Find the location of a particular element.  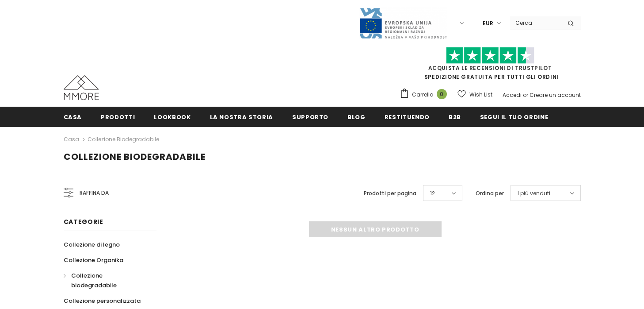

span: Blog is located at coordinates (356, 116).